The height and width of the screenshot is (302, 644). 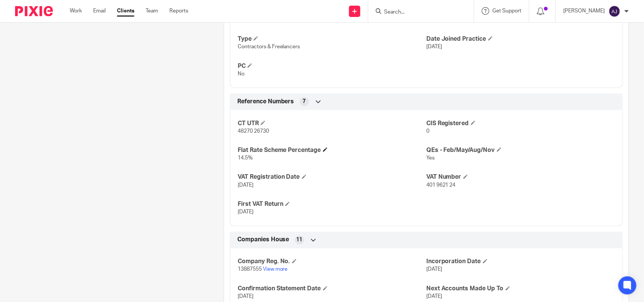 I want to click on h4: CIS Registered, so click(x=521, y=123).